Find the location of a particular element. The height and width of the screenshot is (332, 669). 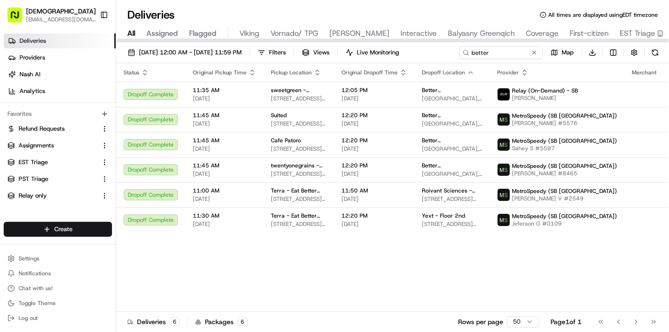

span: Balyasny Greenqich is located at coordinates (481, 33).